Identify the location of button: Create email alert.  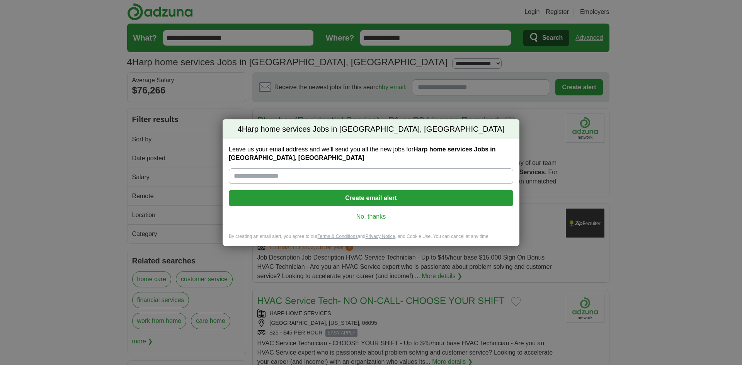
(371, 198).